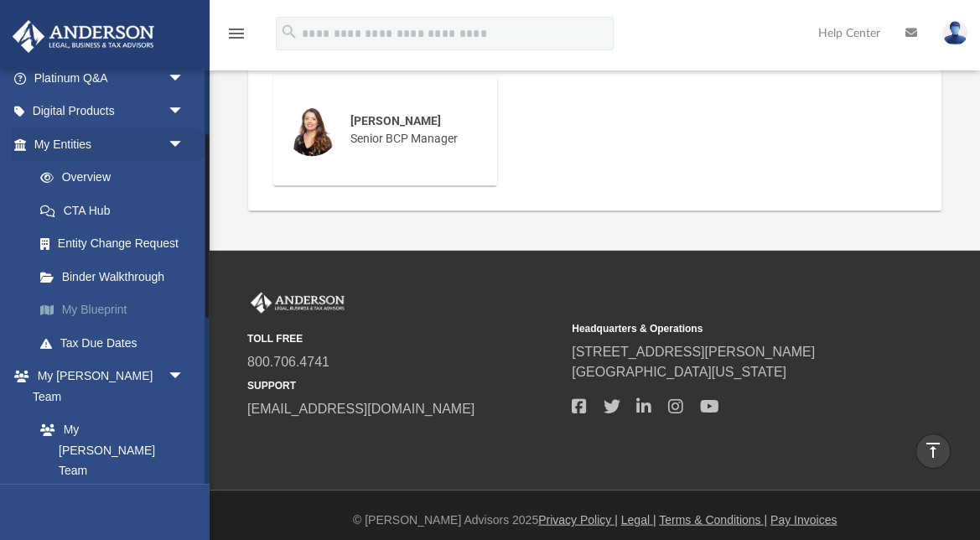 The width and height of the screenshot is (980, 540). What do you see at coordinates (117, 310) in the screenshot?
I see `a: My Blueprint` at bounding box center [117, 310].